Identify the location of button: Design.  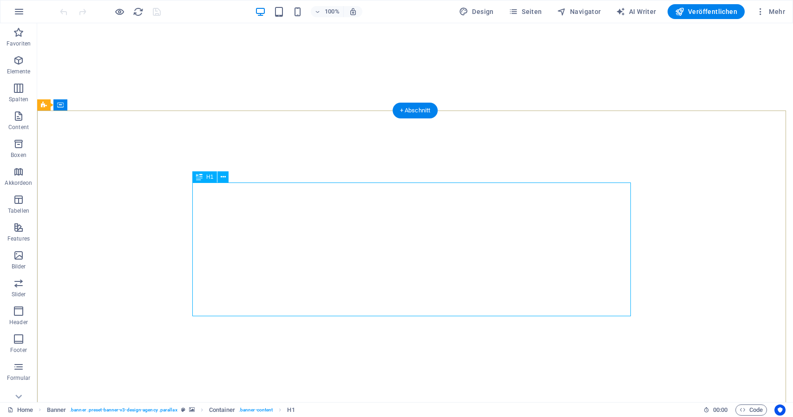
(476, 12).